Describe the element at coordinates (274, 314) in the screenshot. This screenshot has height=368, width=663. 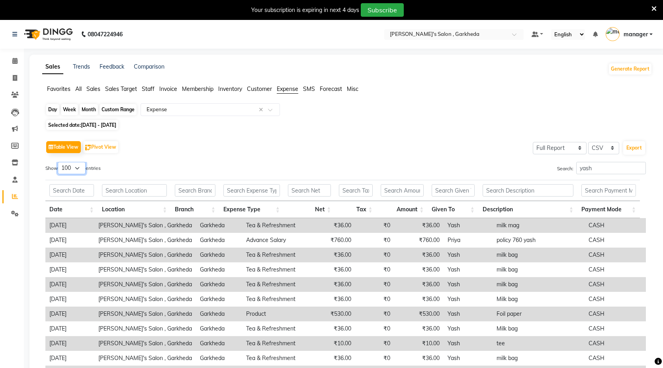
I see `td: Product` at that location.